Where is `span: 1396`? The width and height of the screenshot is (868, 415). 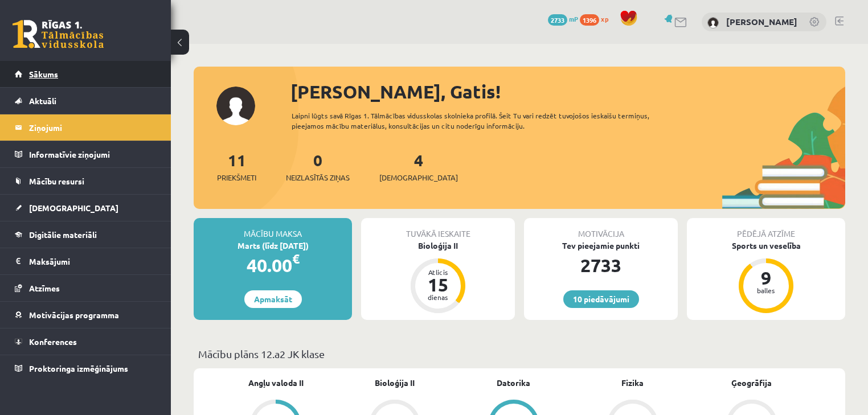
span: 1396 is located at coordinates (589, 20).